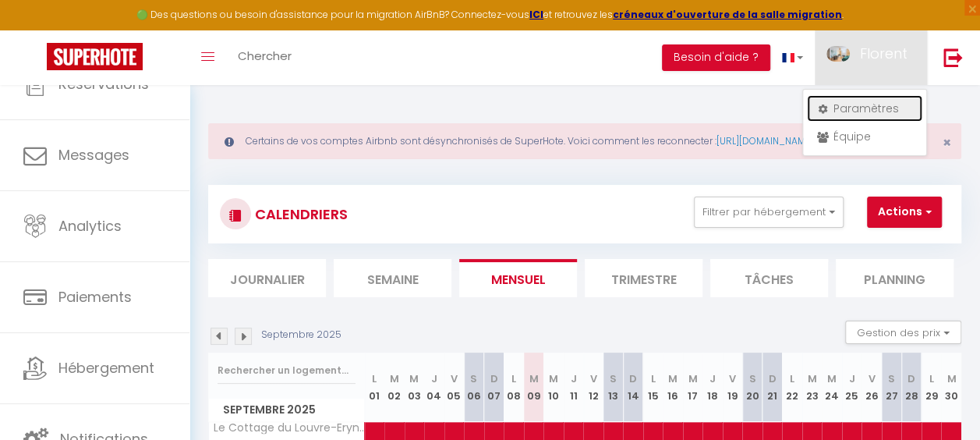  Describe the element at coordinates (286, 370) in the screenshot. I see `input: Rechercher un logement...` at that location.